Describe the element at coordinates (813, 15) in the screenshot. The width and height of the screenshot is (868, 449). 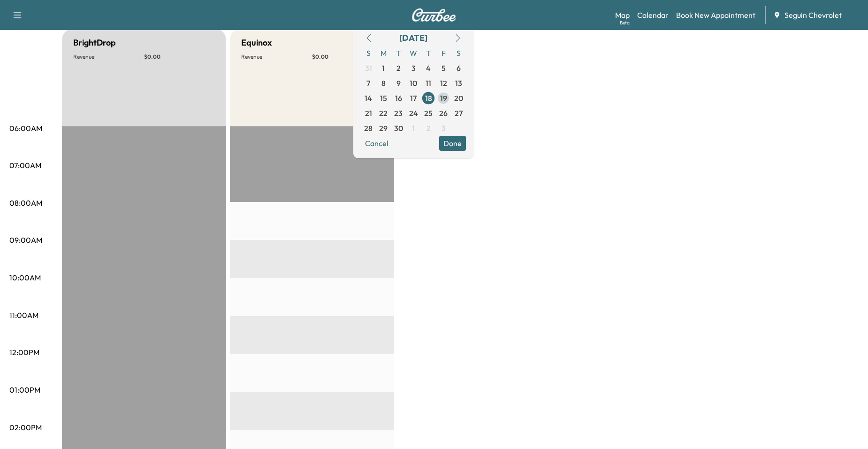
I see `span: Seguin Chevrolet` at that location.